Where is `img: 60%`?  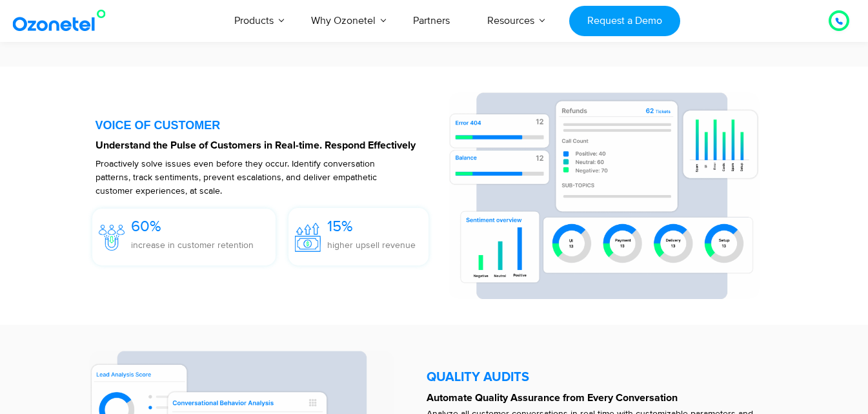 img: 60% is located at coordinates (111, 237).